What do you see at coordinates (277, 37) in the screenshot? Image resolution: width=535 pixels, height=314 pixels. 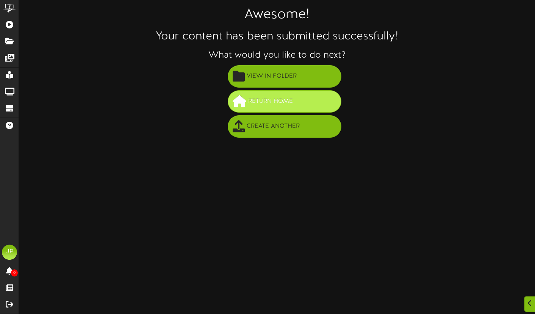 I see `h2: Your content has been submitted successfully!` at bounding box center [277, 37].